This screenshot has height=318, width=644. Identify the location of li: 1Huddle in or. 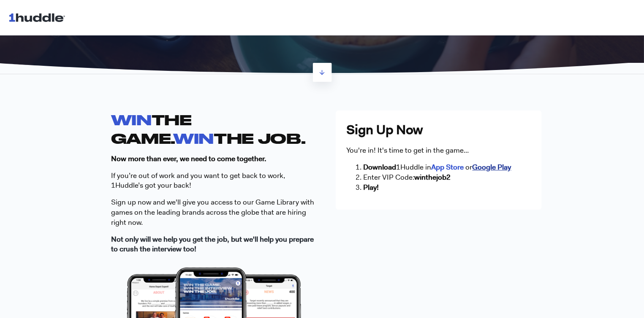
(447, 167).